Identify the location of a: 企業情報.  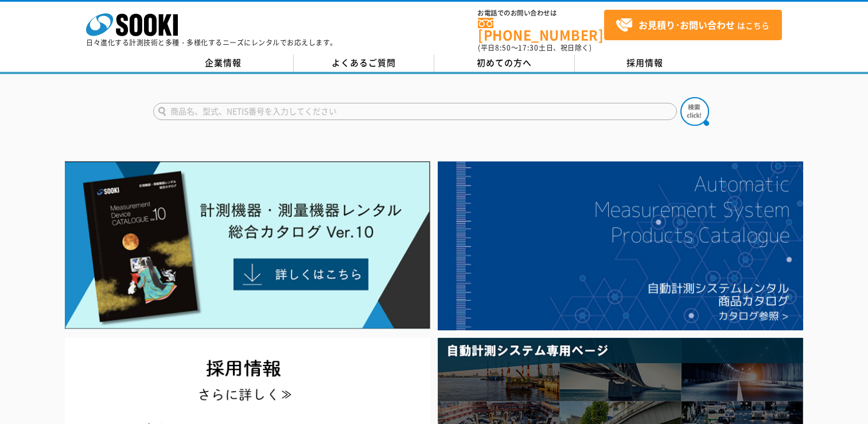
(223, 63).